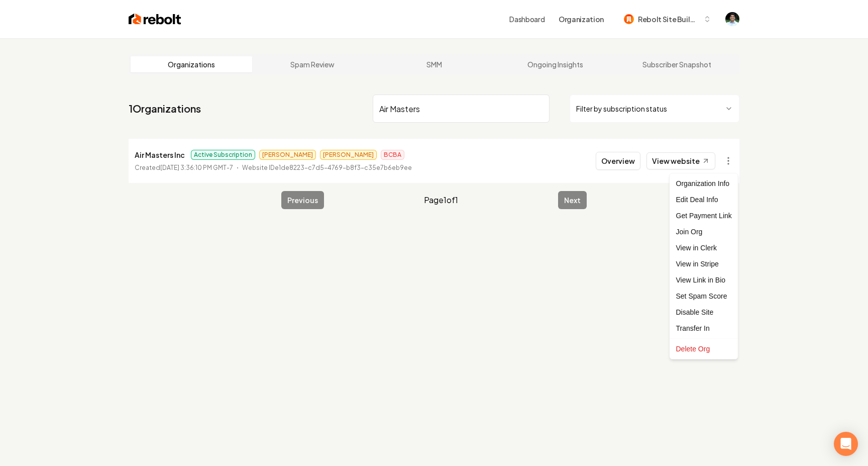  Describe the element at coordinates (704, 296) in the screenshot. I see `div: Set Spam Score` at that location.